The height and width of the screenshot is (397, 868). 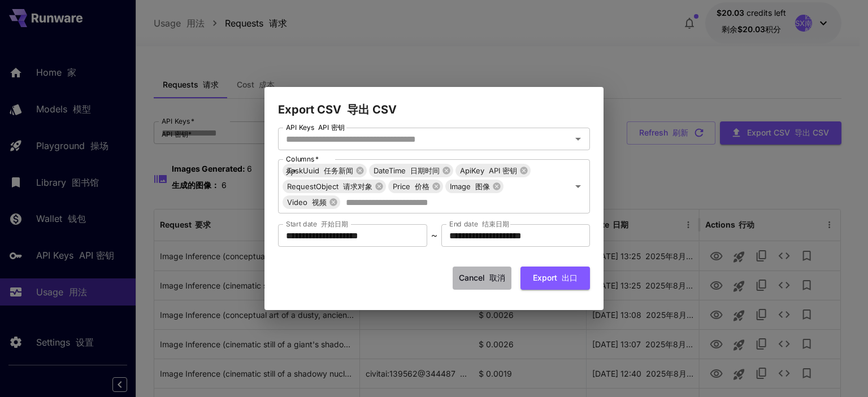 What do you see at coordinates (488, 170) in the screenshot?
I see `span: ApiKey` at bounding box center [488, 170].